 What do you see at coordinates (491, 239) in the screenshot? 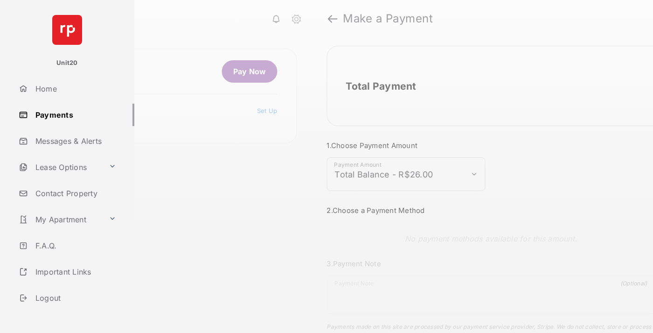
I see `p: No payment methods available for this amount.` at bounding box center [491, 239].